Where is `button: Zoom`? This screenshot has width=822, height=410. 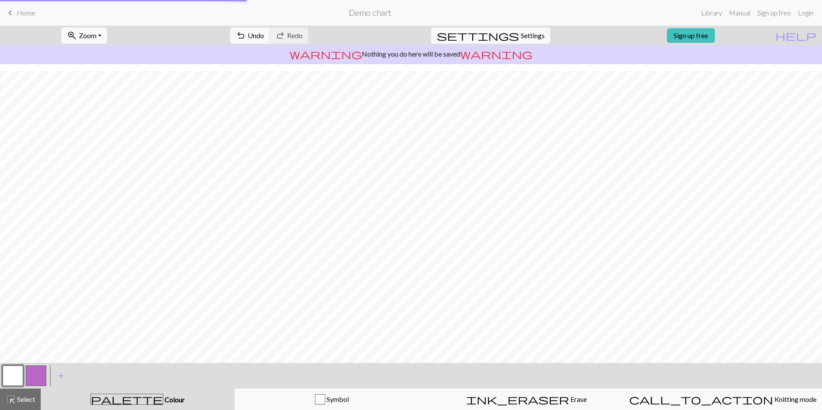
button: Zoom is located at coordinates (84, 36).